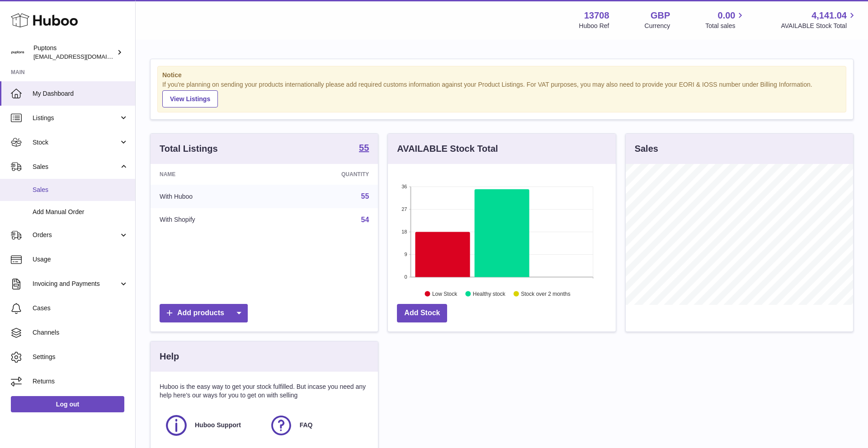  I want to click on span: Orders, so click(75, 235).